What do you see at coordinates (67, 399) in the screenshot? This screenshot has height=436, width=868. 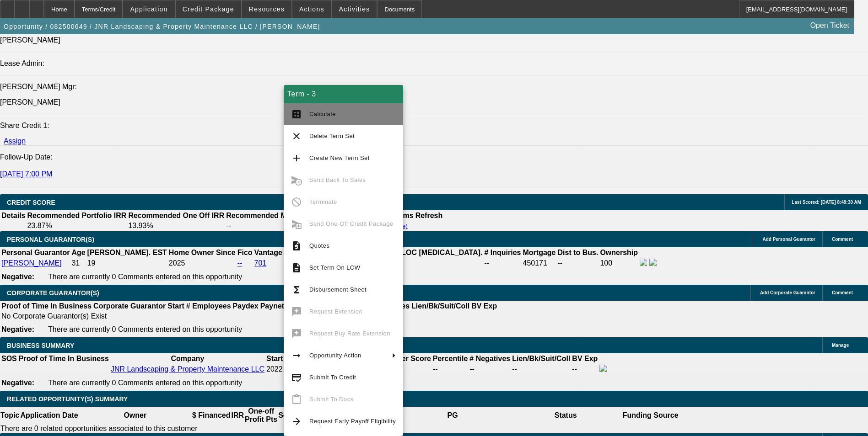 I see `span: RELATED OPPORTUNITY(S) SUMMARY` at bounding box center [67, 399].